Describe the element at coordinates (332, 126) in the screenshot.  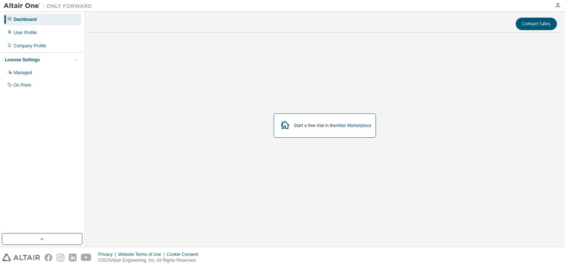
I see `div: Start a free trial in the` at that location.